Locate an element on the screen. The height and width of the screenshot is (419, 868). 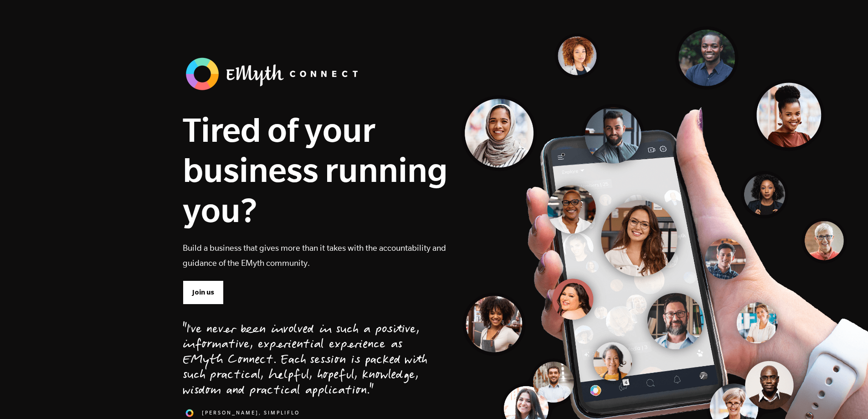
div: "I've never been involved in such a positive, informative, experiential experience as EMyth Conne... is located at coordinates (305, 361).